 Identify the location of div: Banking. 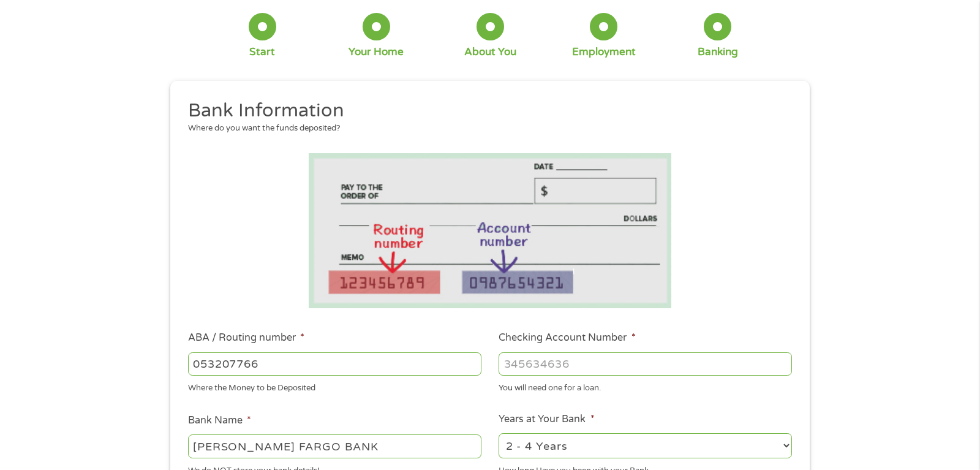
(718, 52).